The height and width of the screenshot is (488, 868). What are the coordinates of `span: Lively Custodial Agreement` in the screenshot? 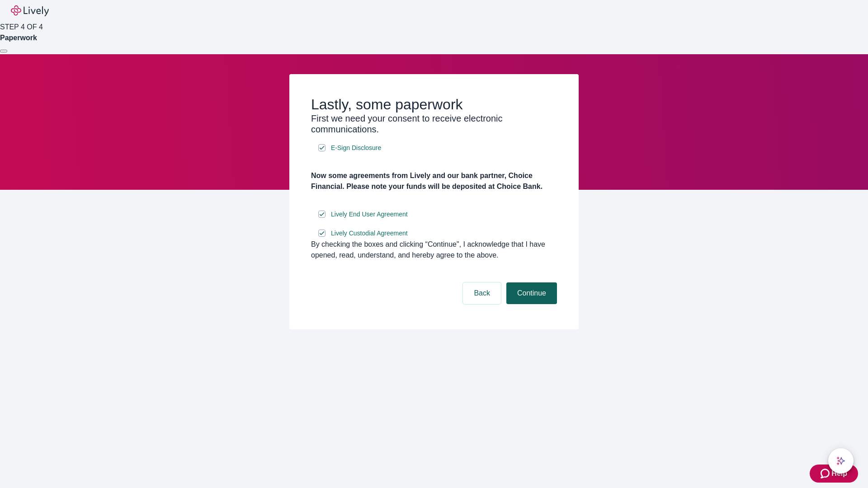 It's located at (370, 233).